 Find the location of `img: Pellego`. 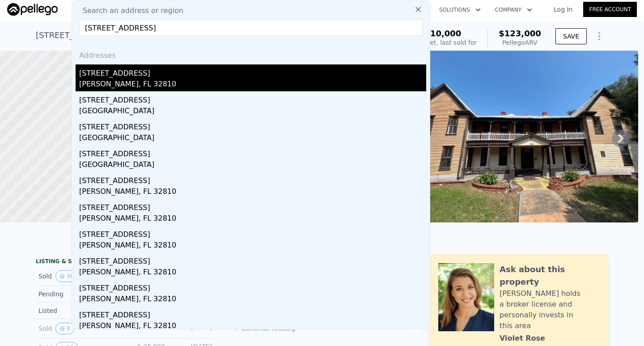

img: Pellego is located at coordinates (32, 10).